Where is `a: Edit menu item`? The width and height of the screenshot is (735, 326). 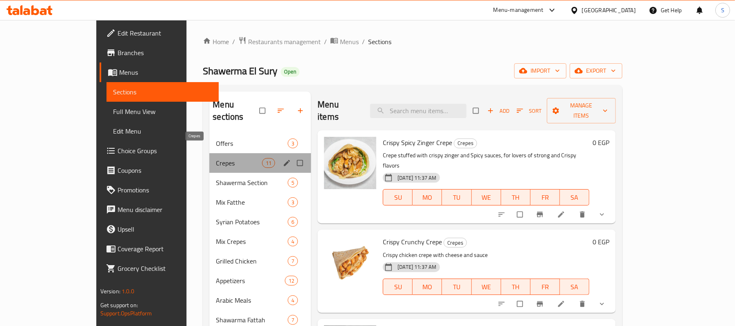 a: Edit menu item is located at coordinates (562, 214).